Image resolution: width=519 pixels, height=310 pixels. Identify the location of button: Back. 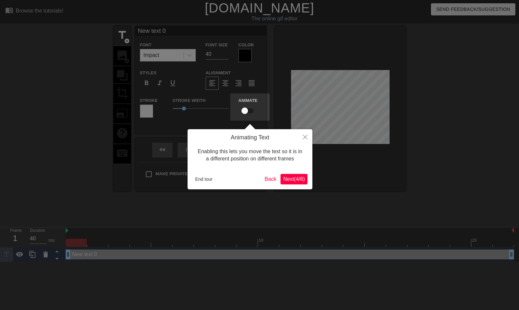
(271, 179).